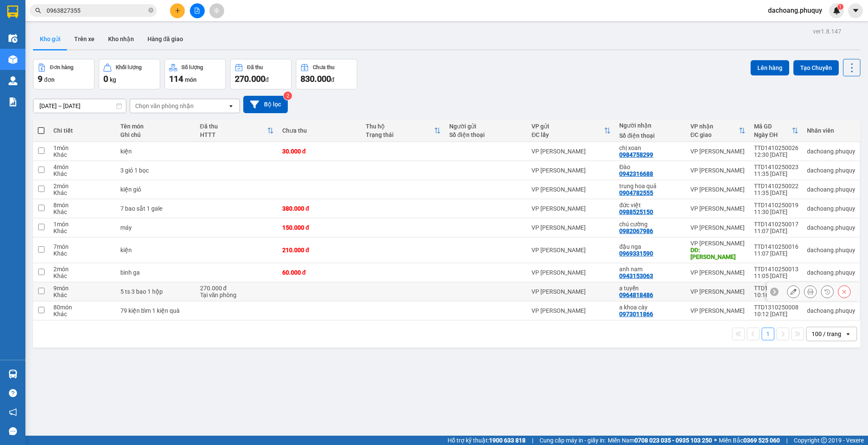  I want to click on div: Chi tiết, so click(82, 130).